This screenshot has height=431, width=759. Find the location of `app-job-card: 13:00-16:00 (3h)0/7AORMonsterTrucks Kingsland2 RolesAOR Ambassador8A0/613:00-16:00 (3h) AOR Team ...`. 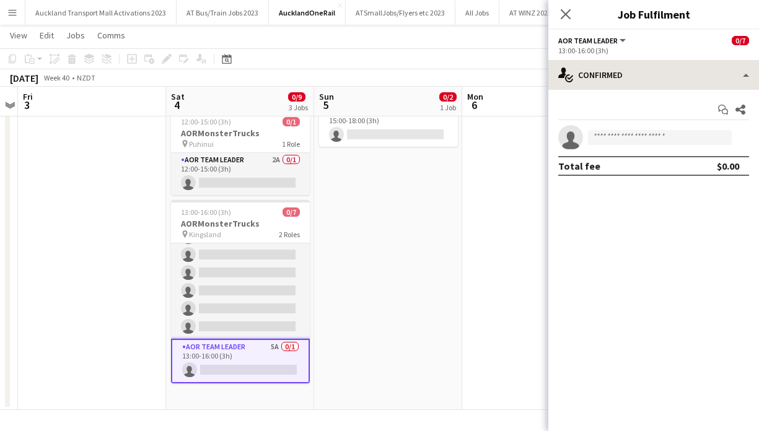

app-job-card: 13:00-16:00 (3h)0/7AORMonsterTrucks Kingsland2 RolesAOR Ambassador8A0/613:00-16:00 (3h) AOR Team ... is located at coordinates (240, 292).